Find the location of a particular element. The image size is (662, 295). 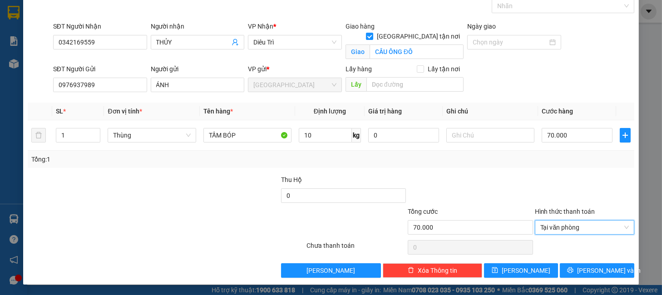

div: SĐT Người Gửi is located at coordinates (100, 69).